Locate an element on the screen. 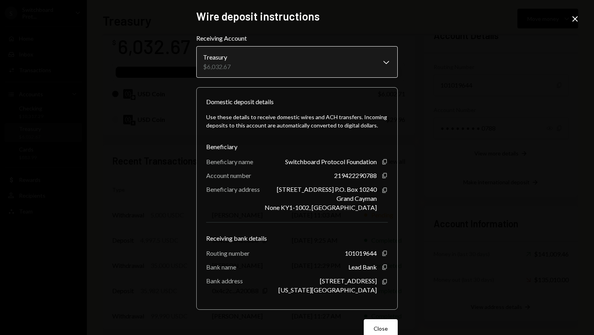 The height and width of the screenshot is (335, 594). label: Receiving Account is located at coordinates (297, 38).